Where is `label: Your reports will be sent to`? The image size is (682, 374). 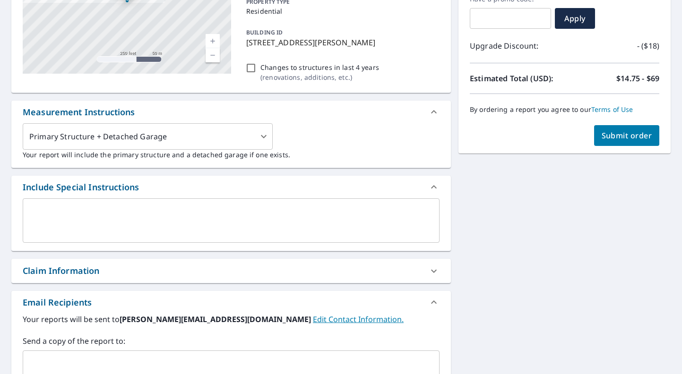
label: Your reports will be sent to is located at coordinates (231, 320).